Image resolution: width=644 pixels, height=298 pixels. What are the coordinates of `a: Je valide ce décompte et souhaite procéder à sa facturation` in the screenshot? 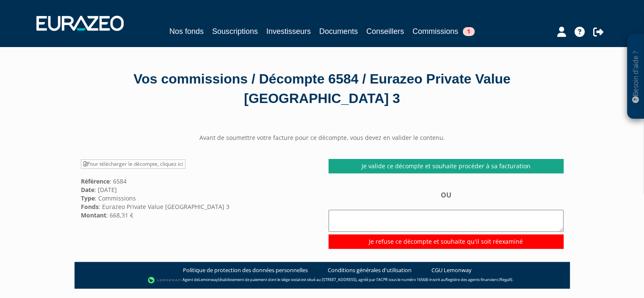 It's located at (446, 166).